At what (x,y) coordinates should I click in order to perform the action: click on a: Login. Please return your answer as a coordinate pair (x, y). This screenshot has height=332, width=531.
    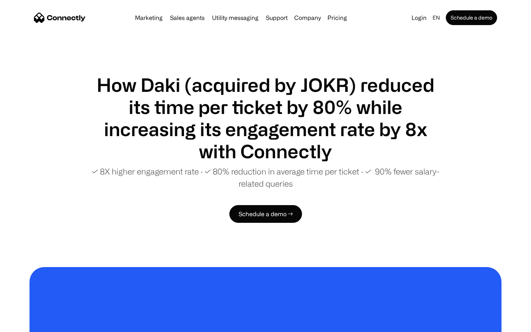
    Looking at the image, I should click on (419, 18).